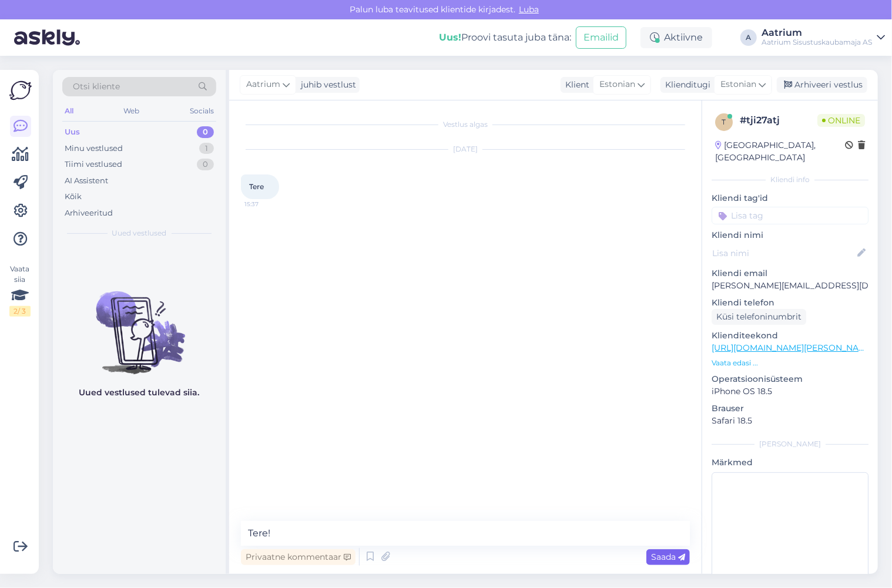 The height and width of the screenshot is (588, 892). Describe the element at coordinates (601, 37) in the screenshot. I see `button: Emailid` at that location.